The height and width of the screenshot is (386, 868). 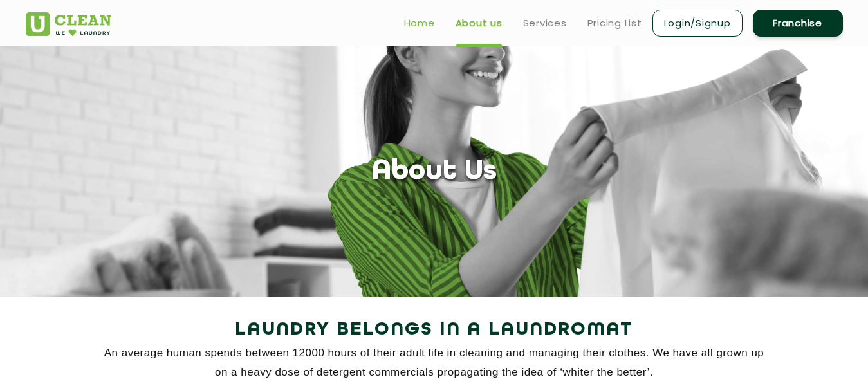 I want to click on a: Login/Signup, so click(x=697, y=23).